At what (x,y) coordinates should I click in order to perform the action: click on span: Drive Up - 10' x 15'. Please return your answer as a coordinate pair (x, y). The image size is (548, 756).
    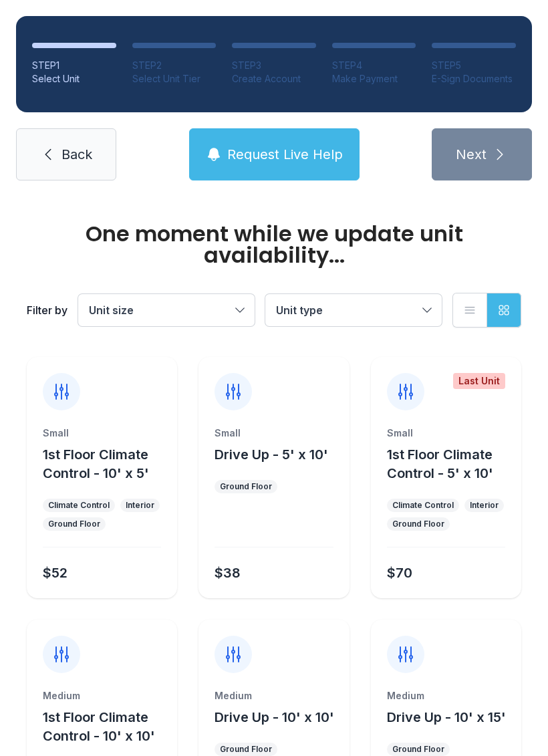
    Looking at the image, I should click on (446, 717).